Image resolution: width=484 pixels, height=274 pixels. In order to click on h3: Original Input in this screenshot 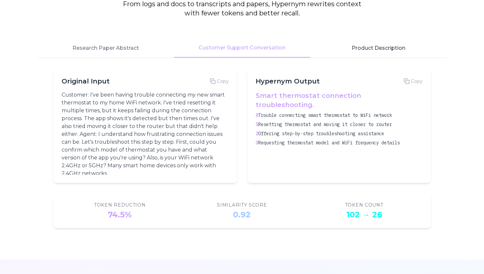, I will do `click(86, 81)`.